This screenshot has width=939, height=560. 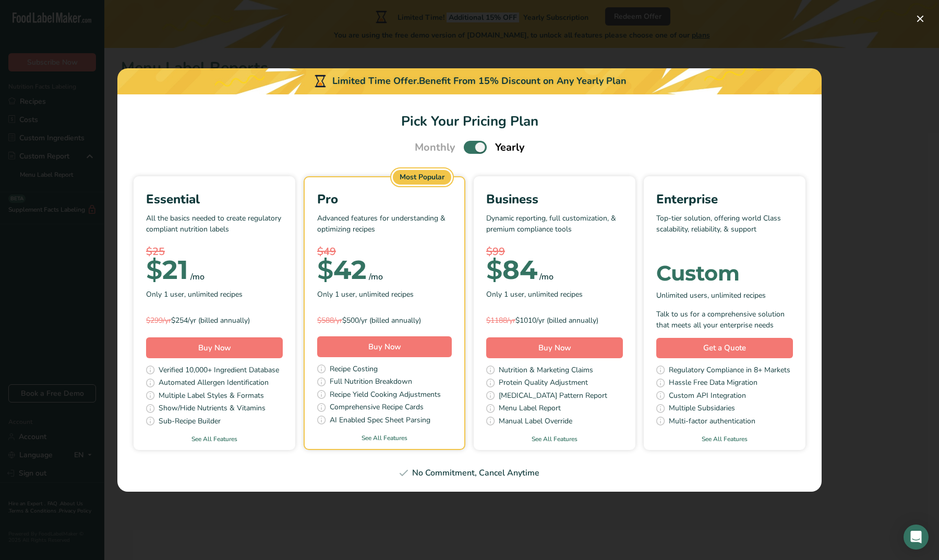 I want to click on div: $25, so click(x=215, y=252).